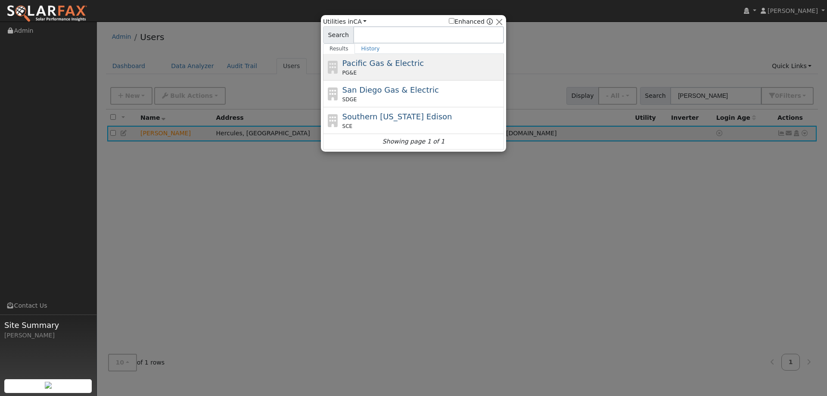 The image size is (827, 396). Describe the element at coordinates (48, 325) in the screenshot. I see `span: Site Summary` at that location.